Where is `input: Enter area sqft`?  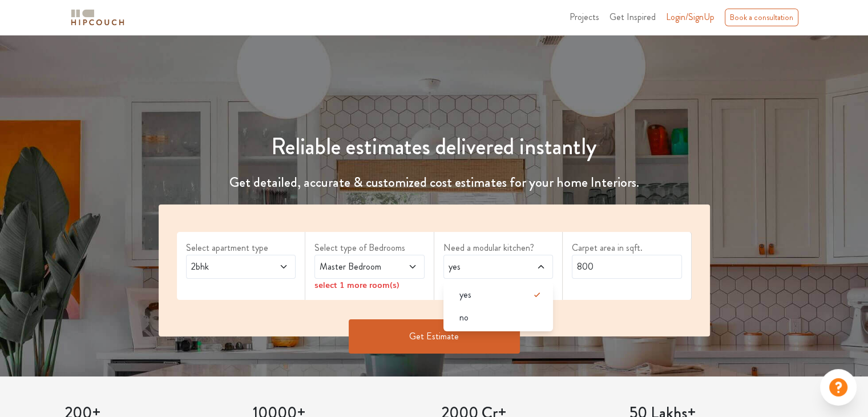 input: Enter area sqft is located at coordinates (627, 267).